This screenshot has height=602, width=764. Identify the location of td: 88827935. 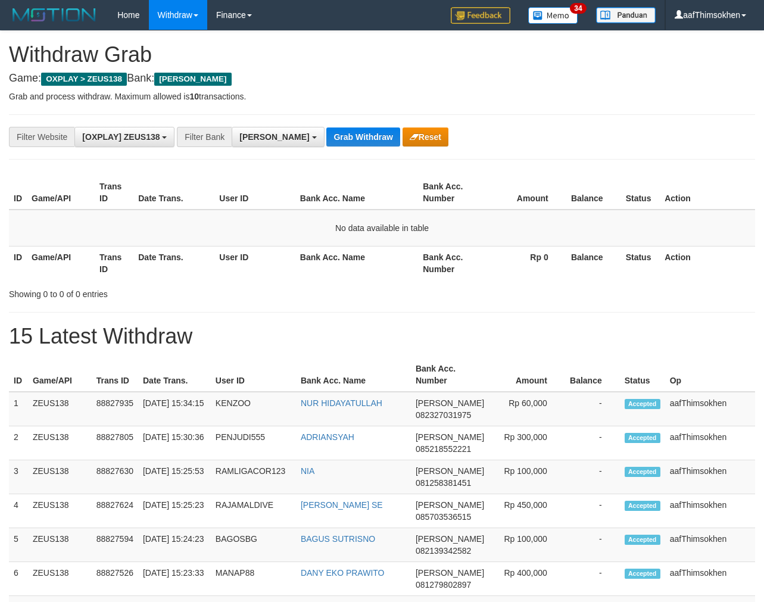
(115, 409).